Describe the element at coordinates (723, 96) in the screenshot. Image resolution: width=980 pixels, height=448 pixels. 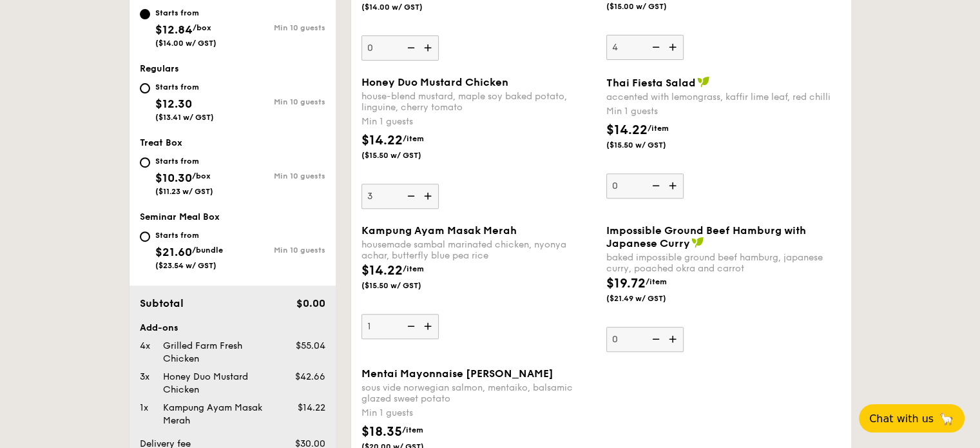
I see `div: accented with lemongrass, kaffir lime leaf, red chilli` at that location.